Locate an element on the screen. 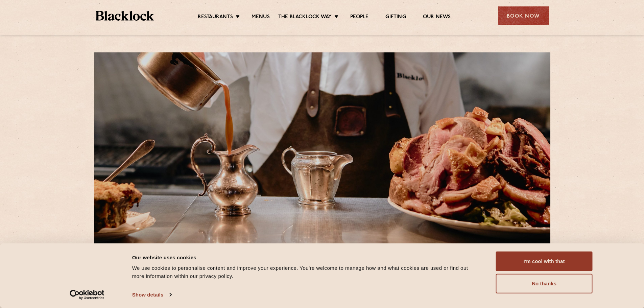  a: Restaurants is located at coordinates (216, 18).